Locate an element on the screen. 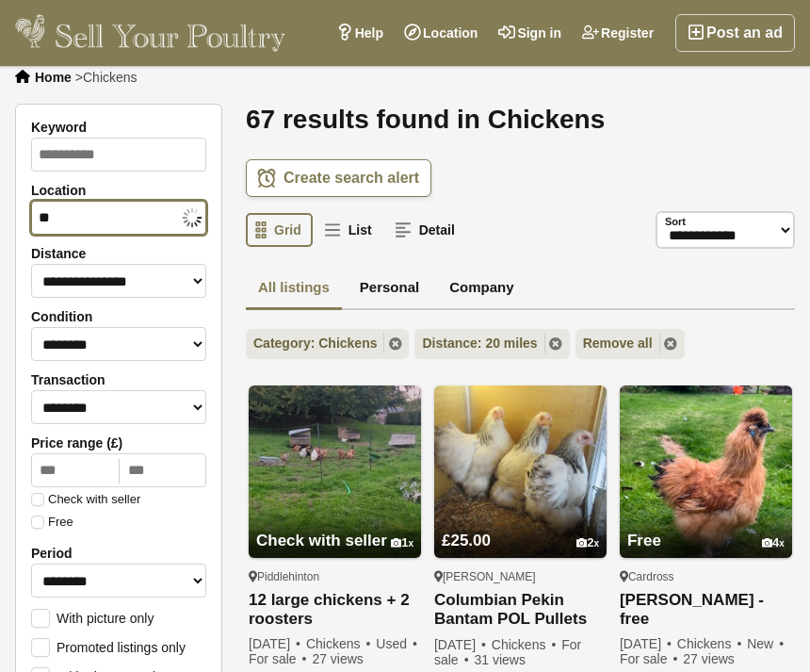 This screenshot has height=672, width=810. img: 12 large chickens + 2 roosters is located at coordinates (334, 472).